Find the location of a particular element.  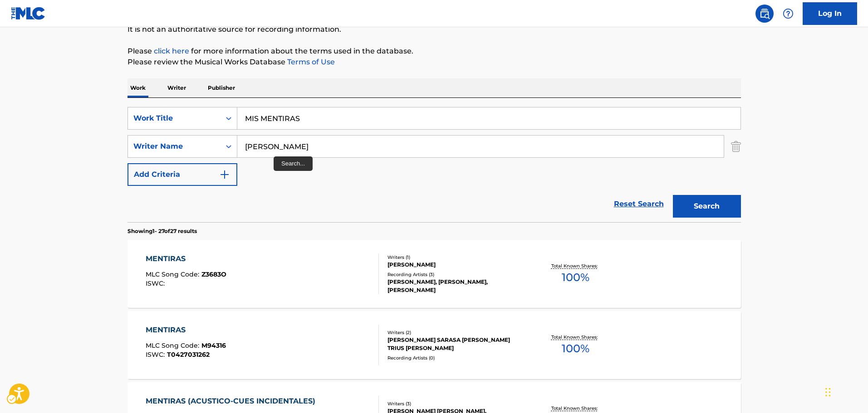

button: Add Criteria is located at coordinates (182, 175).